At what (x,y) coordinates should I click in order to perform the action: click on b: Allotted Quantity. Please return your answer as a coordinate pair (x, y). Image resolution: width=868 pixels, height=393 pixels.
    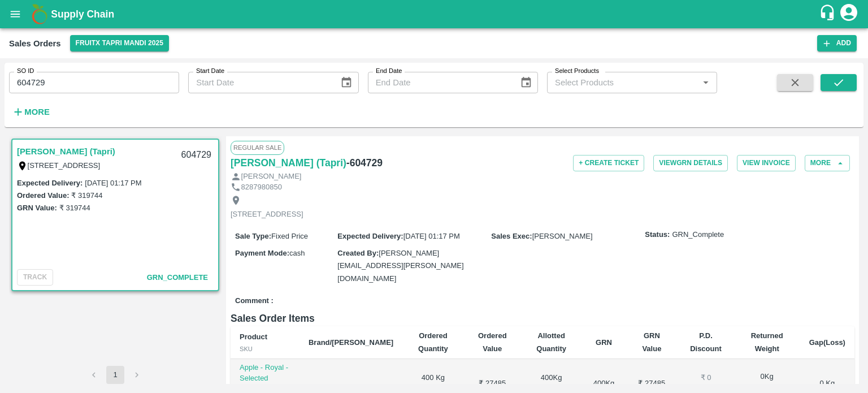
    Looking at the image, I should click on (551, 342).